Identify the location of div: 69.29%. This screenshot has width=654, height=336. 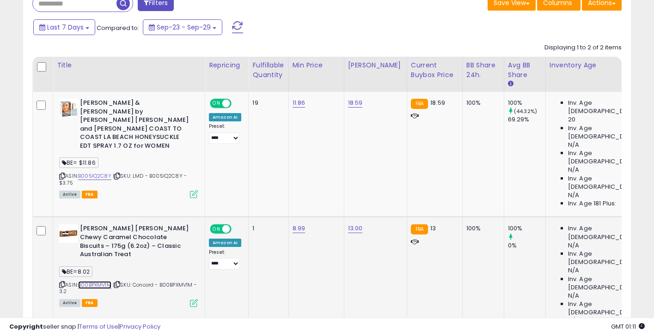
(526, 120).